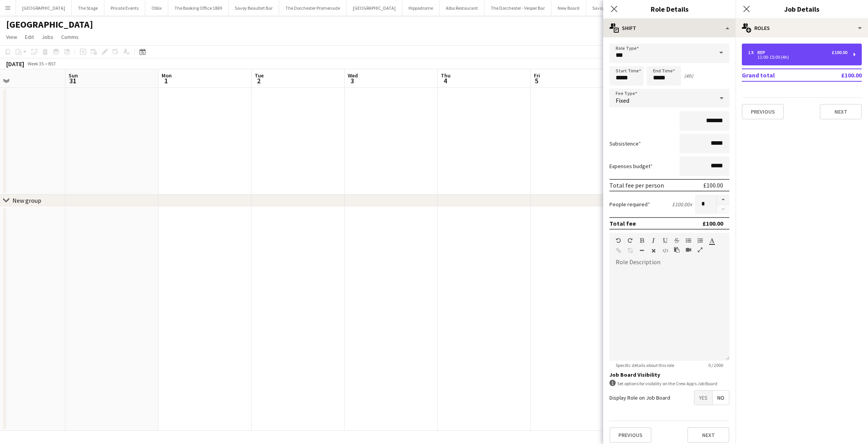 The image size is (868, 444). What do you see at coordinates (29, 37) in the screenshot?
I see `span: Edit` at bounding box center [29, 37].